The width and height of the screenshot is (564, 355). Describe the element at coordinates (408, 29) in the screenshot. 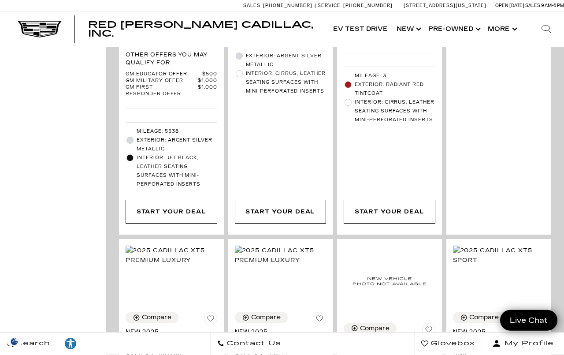

I see `a: New` at that location.